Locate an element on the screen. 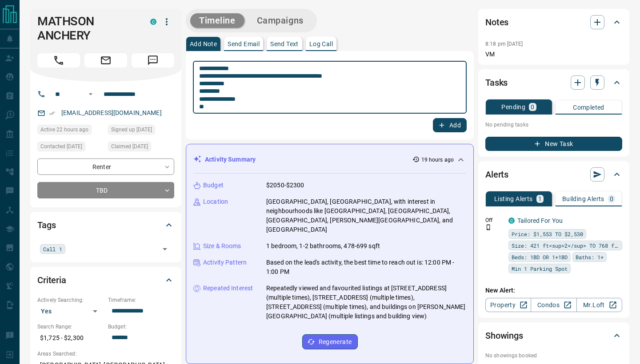 The image size is (640, 364). p: Budget: is located at coordinates (141, 327).